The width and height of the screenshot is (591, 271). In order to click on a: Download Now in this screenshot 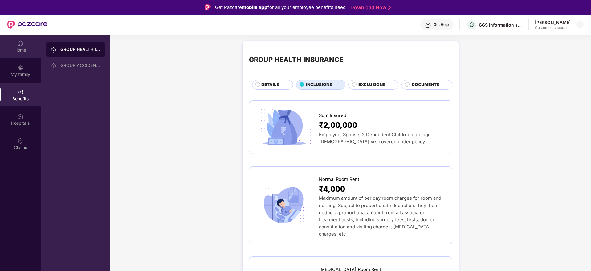, I will do `click(370, 7)`.